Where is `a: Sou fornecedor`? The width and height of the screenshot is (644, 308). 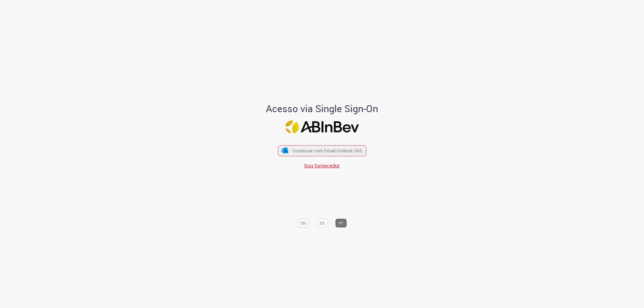 a: Sou fornecedor is located at coordinates (322, 165).